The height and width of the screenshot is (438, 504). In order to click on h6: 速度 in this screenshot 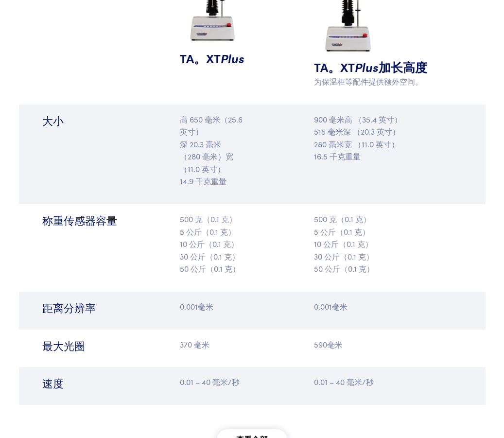, I will do `click(105, 383)`.